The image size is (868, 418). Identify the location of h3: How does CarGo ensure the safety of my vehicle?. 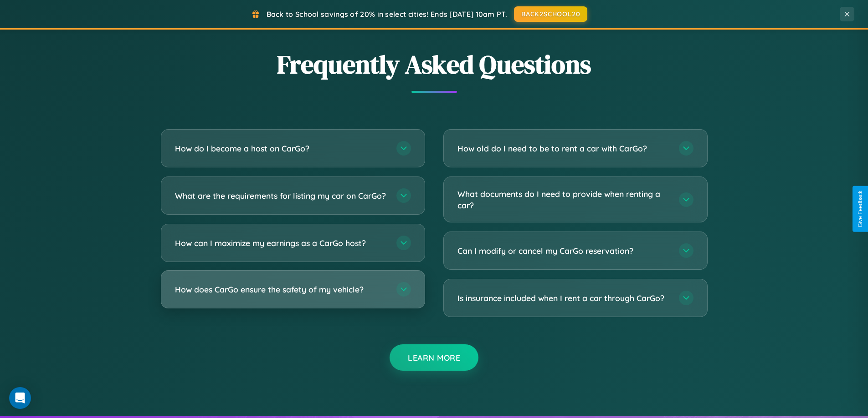
(281, 289).